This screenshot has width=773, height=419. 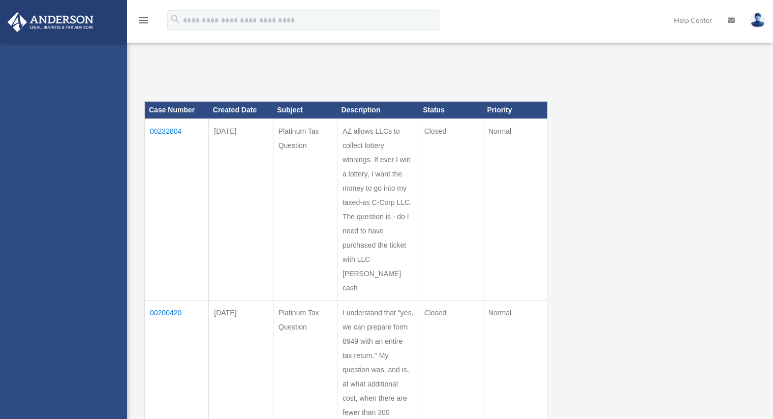 What do you see at coordinates (143, 22) in the screenshot?
I see `a: menu` at bounding box center [143, 22].